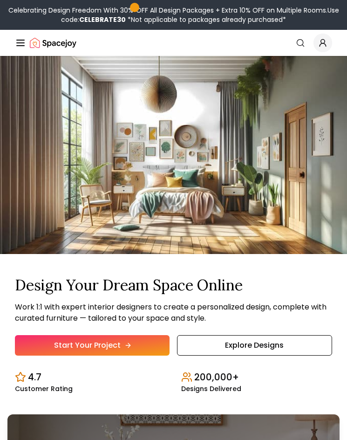 Image resolution: width=347 pixels, height=440 pixels. I want to click on p: Work 1:1 with expert interior designers to create a personalized design, complete with curated fu..., so click(173, 313).